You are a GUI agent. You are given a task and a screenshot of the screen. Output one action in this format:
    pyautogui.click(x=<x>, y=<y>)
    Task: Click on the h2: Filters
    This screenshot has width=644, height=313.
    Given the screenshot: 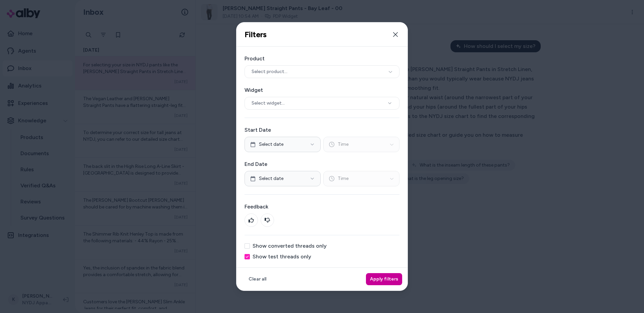 What is the action you would take?
    pyautogui.click(x=256, y=35)
    